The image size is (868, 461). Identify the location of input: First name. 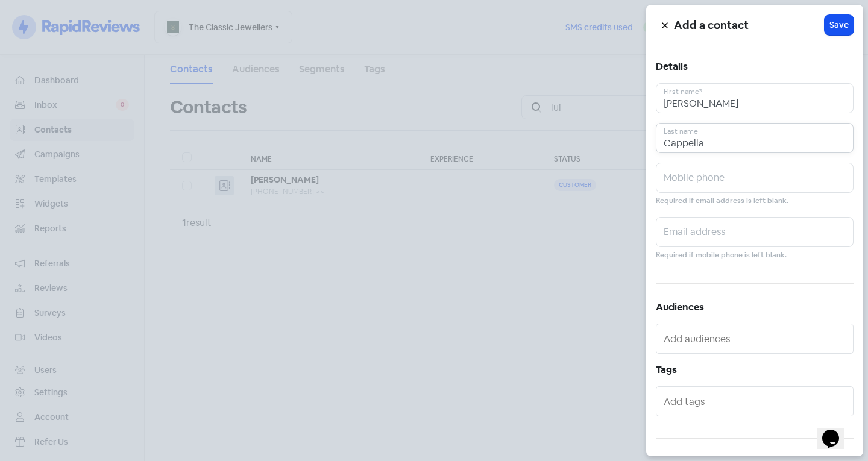
(755, 98).